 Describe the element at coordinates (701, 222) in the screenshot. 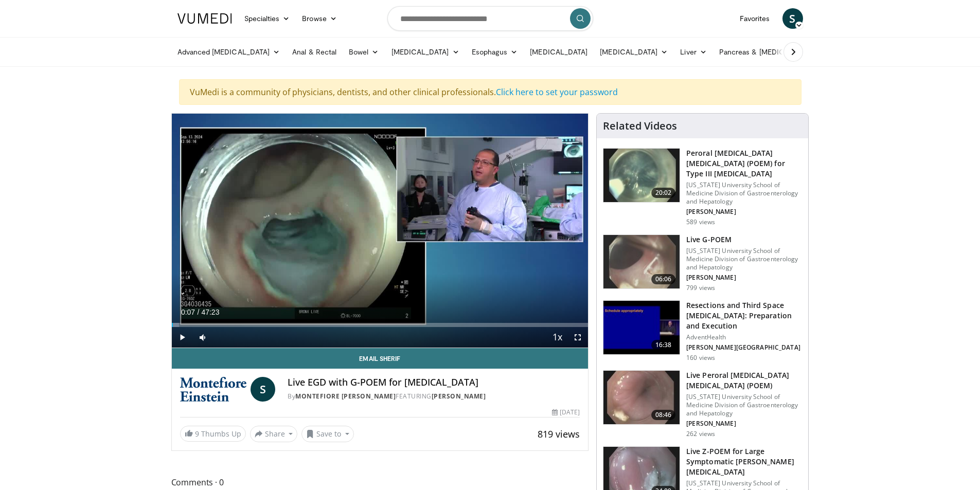

I see `p: 589 views` at that location.